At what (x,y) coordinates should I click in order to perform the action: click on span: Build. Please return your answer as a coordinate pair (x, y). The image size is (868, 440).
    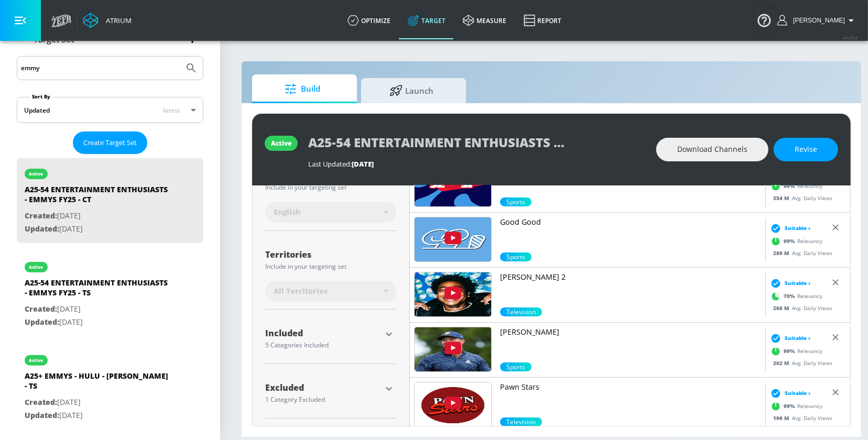
    Looking at the image, I should click on (303, 89).